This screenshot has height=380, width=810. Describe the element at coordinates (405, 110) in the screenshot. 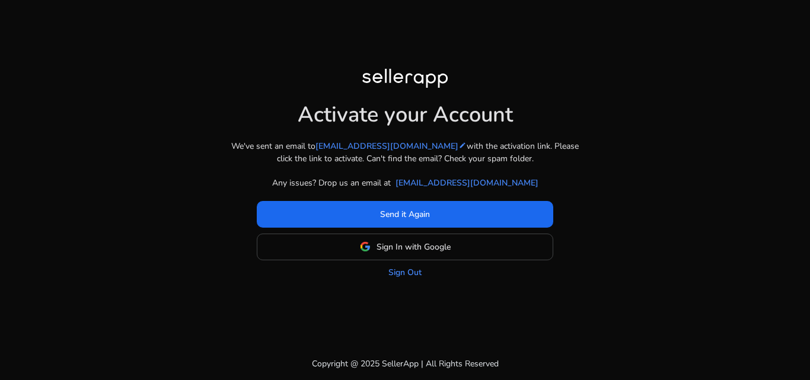

I see `h1: Activate your Account` at that location.